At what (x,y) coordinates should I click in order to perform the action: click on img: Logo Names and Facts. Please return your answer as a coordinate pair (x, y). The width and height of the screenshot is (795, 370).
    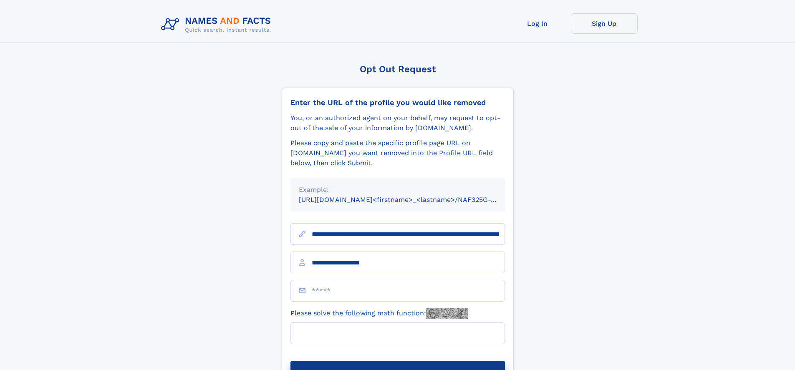
    Looking at the image, I should click on (218, 25).